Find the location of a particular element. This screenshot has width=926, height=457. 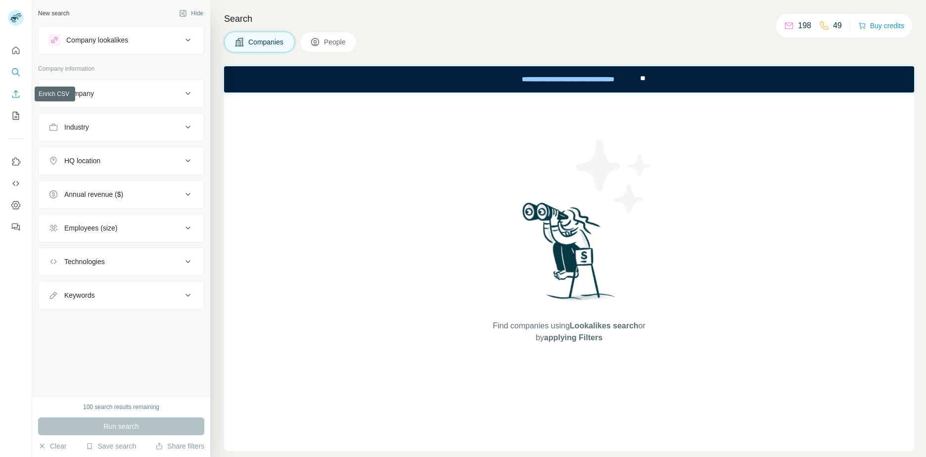

button: HQ location is located at coordinates (121, 161).